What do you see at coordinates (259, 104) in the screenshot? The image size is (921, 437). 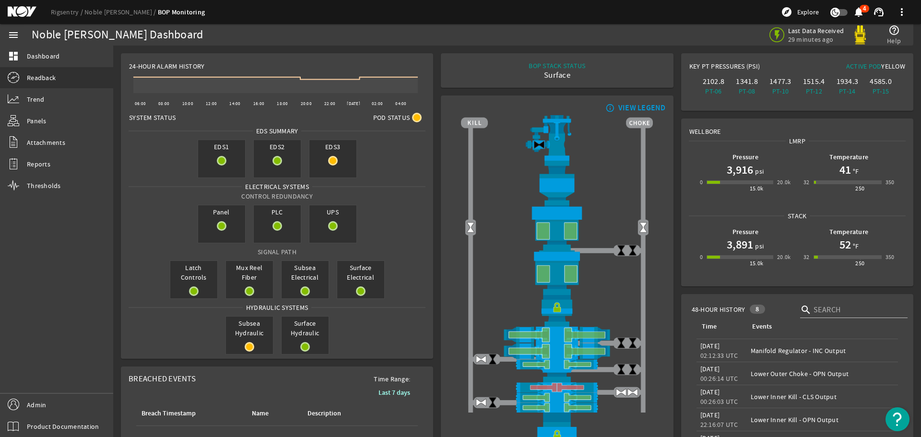 I see `text: 16:00` at bounding box center [259, 104].